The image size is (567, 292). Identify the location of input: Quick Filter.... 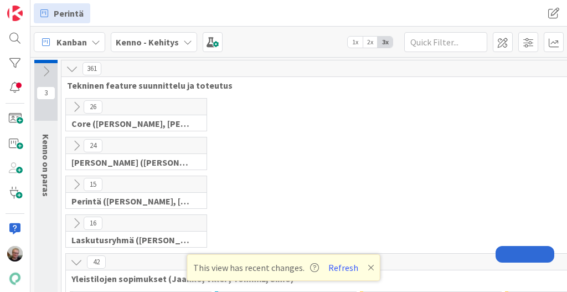
(446, 42).